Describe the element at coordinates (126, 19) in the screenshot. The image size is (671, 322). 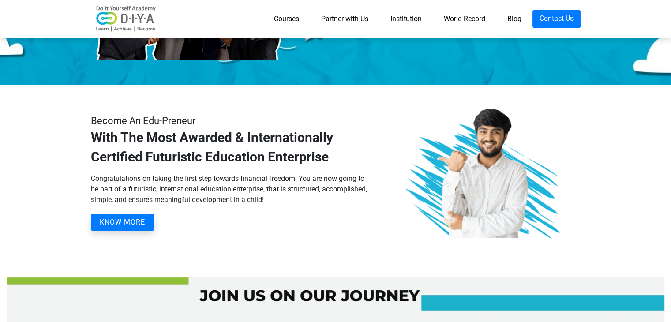
I see `img: logo-v2.png` at that location.